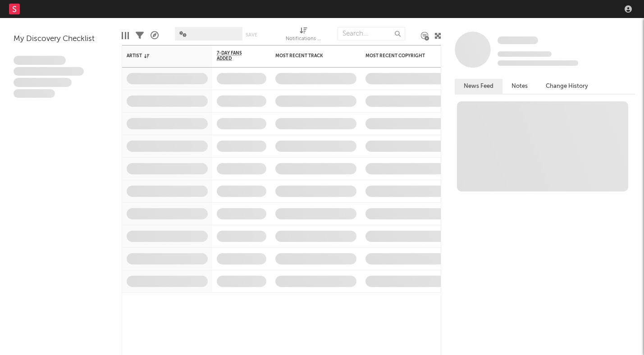  I want to click on span: Praesent ac interdum, so click(42, 83).